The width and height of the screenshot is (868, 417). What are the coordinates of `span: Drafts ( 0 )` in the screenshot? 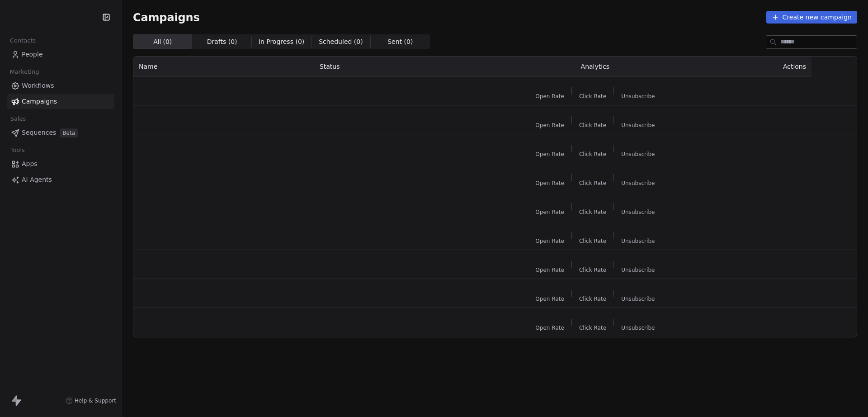 It's located at (222, 42).